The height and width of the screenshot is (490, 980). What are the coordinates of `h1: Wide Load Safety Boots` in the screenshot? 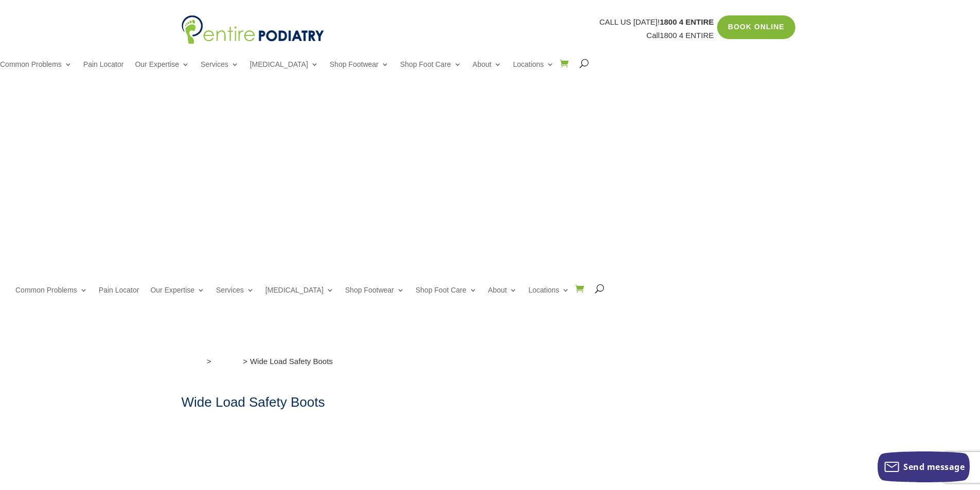 It's located at (490, 404).